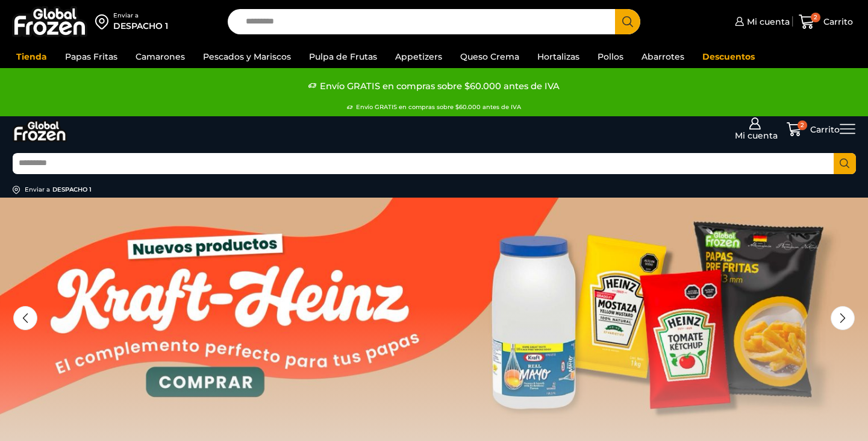  What do you see at coordinates (663, 56) in the screenshot?
I see `a: Abarrotes` at bounding box center [663, 56].